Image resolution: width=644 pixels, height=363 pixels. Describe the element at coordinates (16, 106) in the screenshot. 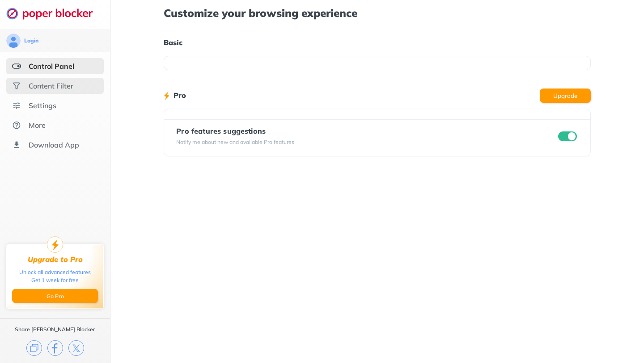

I see `img: settings.svg` at that location.